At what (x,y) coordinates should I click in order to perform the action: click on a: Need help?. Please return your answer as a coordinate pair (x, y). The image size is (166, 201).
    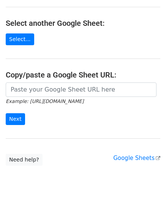
    Looking at the image, I should click on (24, 160).